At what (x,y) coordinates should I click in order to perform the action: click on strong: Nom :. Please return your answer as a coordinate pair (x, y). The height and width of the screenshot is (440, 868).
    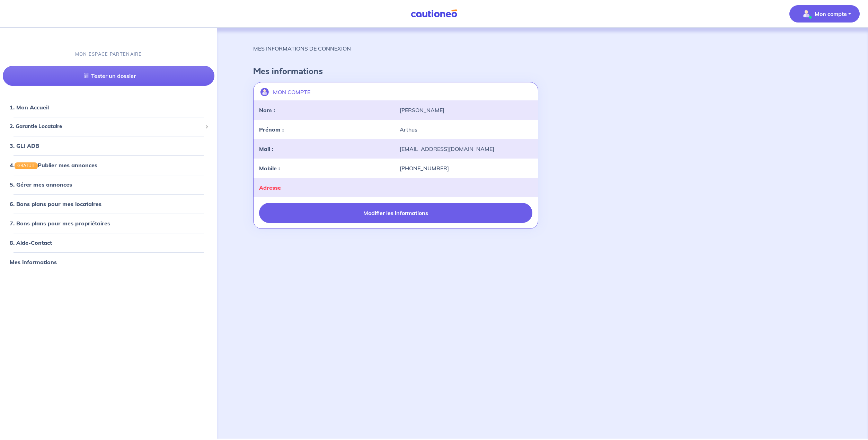
    Looking at the image, I should click on (267, 110).